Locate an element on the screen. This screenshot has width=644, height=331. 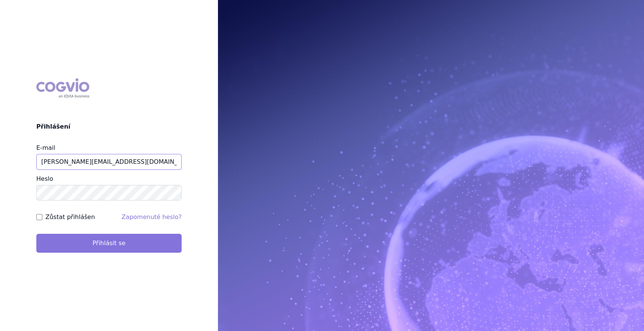
label: Heslo is located at coordinates (44, 179).